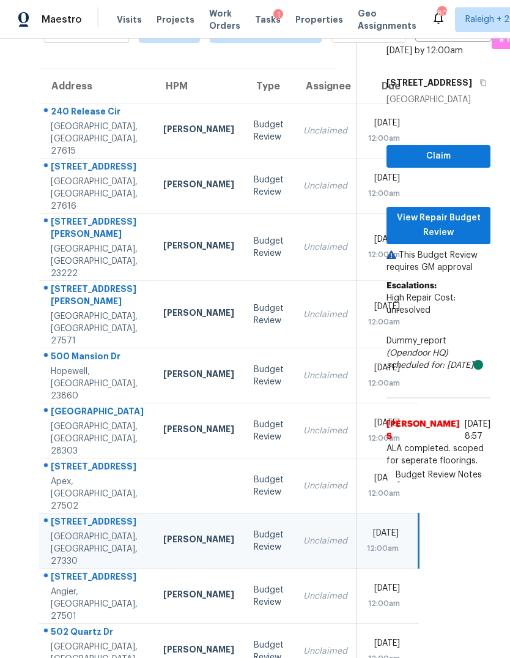 Image resolution: width=510 pixels, height=658 pixels. I want to click on span: High Repair Cost: unresolved, so click(421, 304).